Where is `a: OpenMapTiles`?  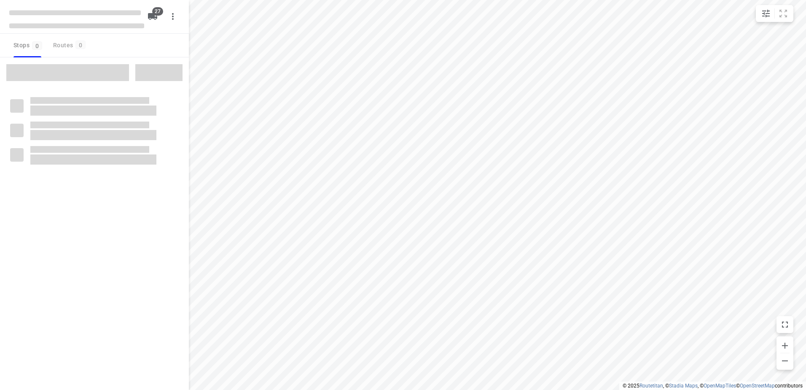 a: OpenMapTiles is located at coordinates (720, 385).